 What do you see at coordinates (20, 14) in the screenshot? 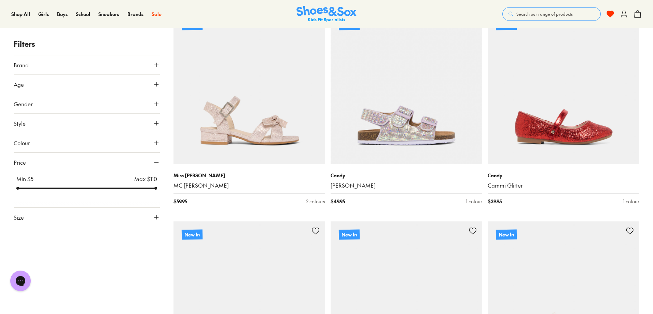
I see `span: Shop All` at bounding box center [20, 14].